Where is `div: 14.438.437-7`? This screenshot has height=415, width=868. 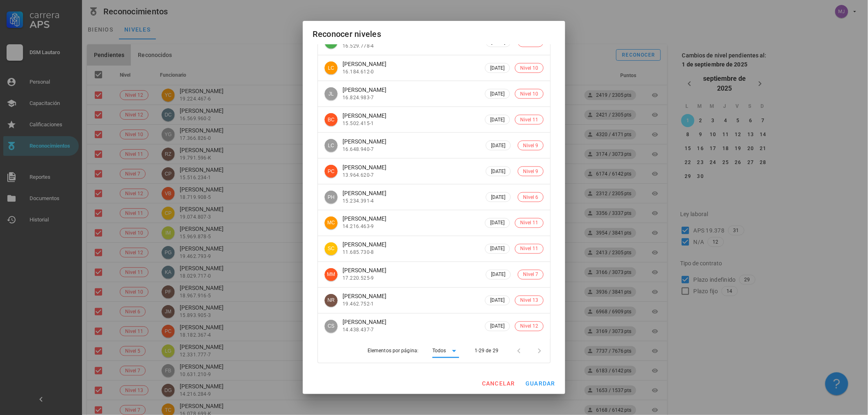 div: 14.438.437-7 is located at coordinates (364, 330).